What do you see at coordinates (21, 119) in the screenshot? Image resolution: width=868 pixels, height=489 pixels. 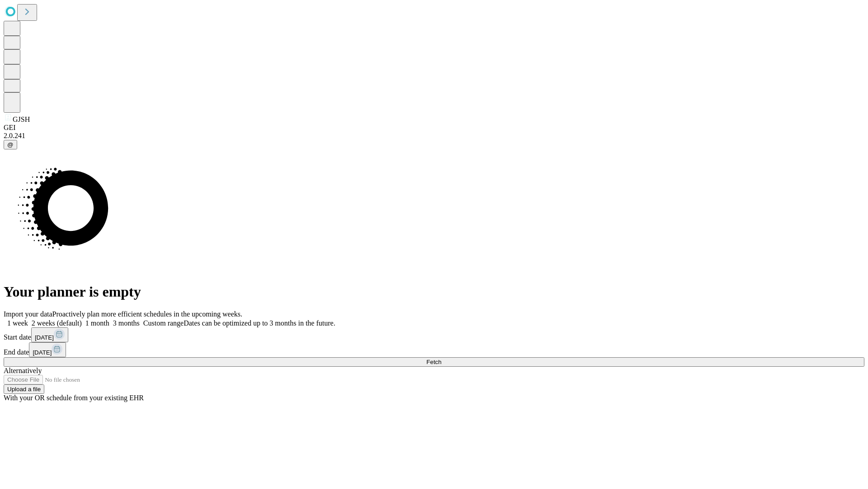 I see `span: GJSH` at bounding box center [21, 119].